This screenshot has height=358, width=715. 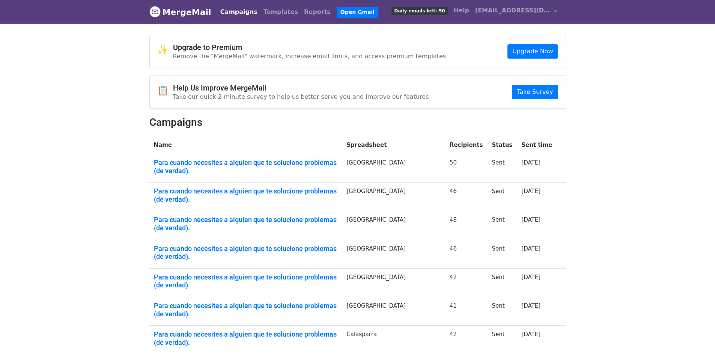 What do you see at coordinates (301, 88) in the screenshot?
I see `h4: Help Us Improve MergeMail` at bounding box center [301, 88].